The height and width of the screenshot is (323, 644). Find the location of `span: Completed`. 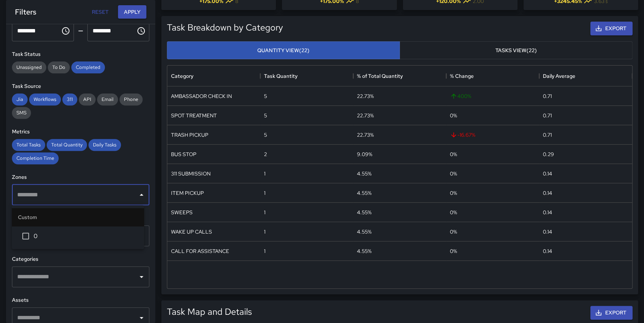

span: Completed is located at coordinates (88, 67).